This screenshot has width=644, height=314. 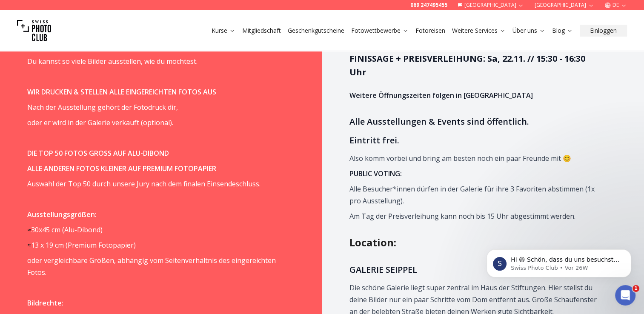 I want to click on p: Message from Swiss Photo Club, sent Vor 26W, so click(x=92, y=37).